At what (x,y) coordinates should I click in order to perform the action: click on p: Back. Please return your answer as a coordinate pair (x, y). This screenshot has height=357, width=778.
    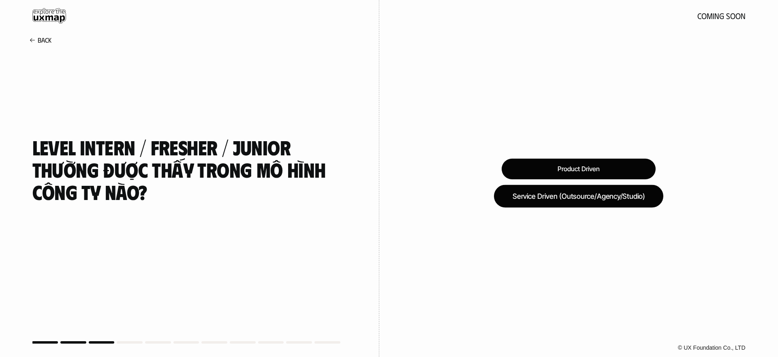
    Looking at the image, I should click on (45, 40).